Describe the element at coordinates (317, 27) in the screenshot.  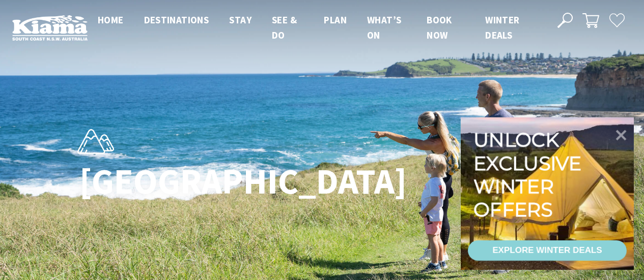
I see `nav: Main Menu` at that location.